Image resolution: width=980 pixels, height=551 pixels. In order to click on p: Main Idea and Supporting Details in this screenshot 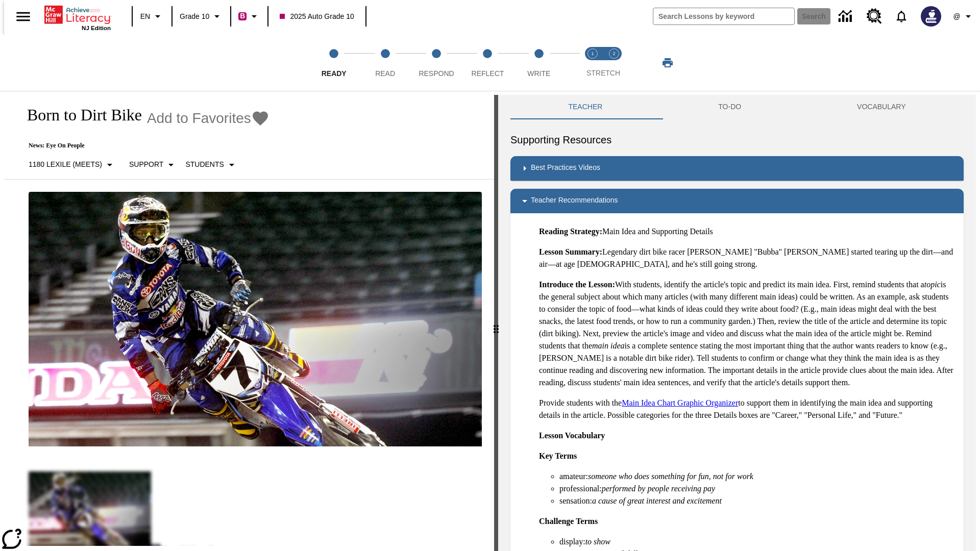, I will do `click(747, 231)`.